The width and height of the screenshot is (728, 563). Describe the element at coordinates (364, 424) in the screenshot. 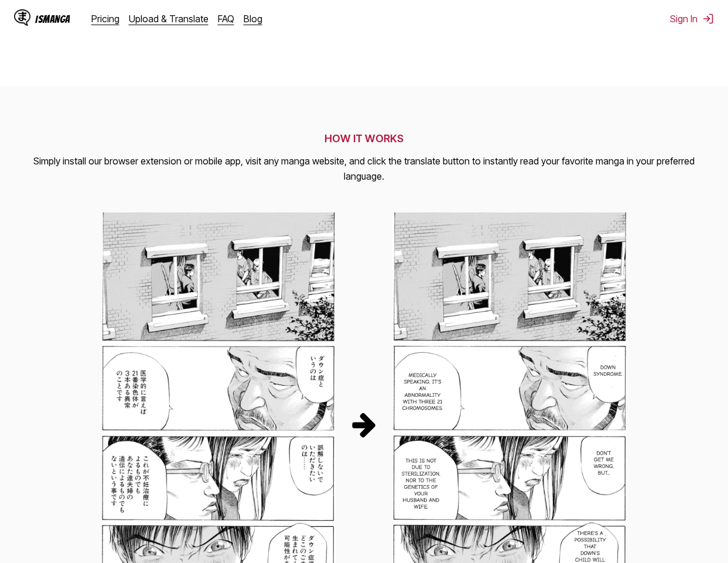

I see `img: Translation Process Arrow` at that location.